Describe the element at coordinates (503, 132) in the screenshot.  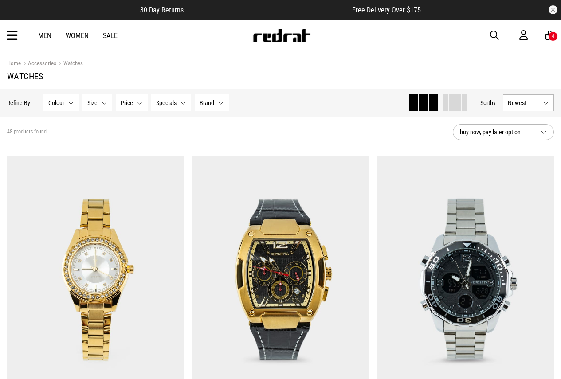
I see `button: buy now, pay later option` at that location.